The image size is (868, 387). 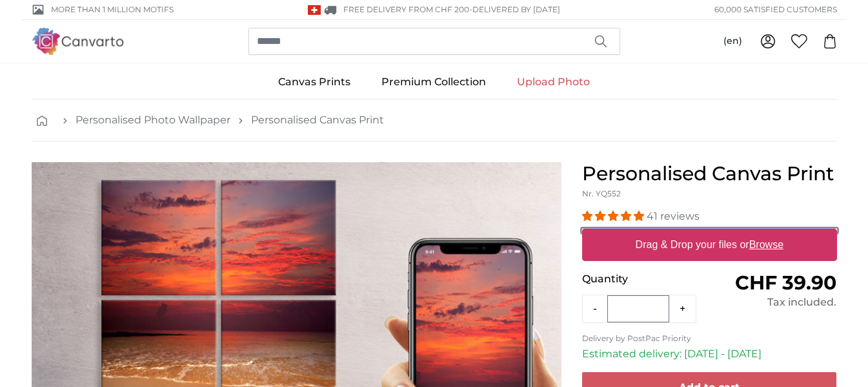 What do you see at coordinates (78, 41) in the screenshot?
I see `img: Canvarto` at bounding box center [78, 41].